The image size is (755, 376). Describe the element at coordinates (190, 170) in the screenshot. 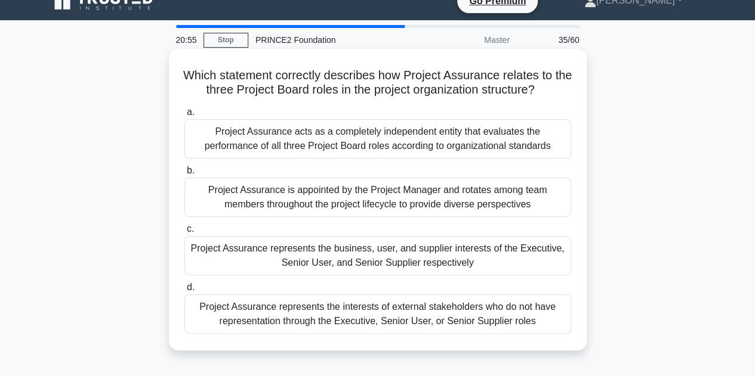

I see `span: b.` at that location.